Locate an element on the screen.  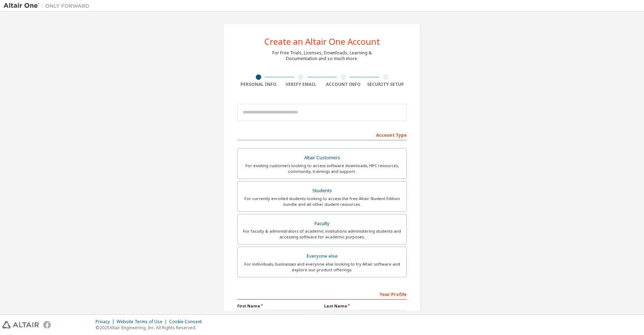
div: For currently enrolled students looking to access the free Altair Student Edition bundle and all ... is located at coordinates (322, 202).